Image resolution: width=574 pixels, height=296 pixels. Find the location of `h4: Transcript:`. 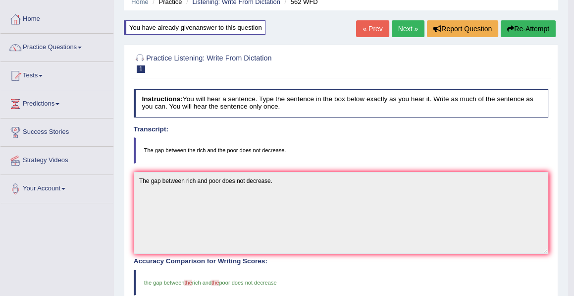

h4: Transcript: is located at coordinates (341, 129).